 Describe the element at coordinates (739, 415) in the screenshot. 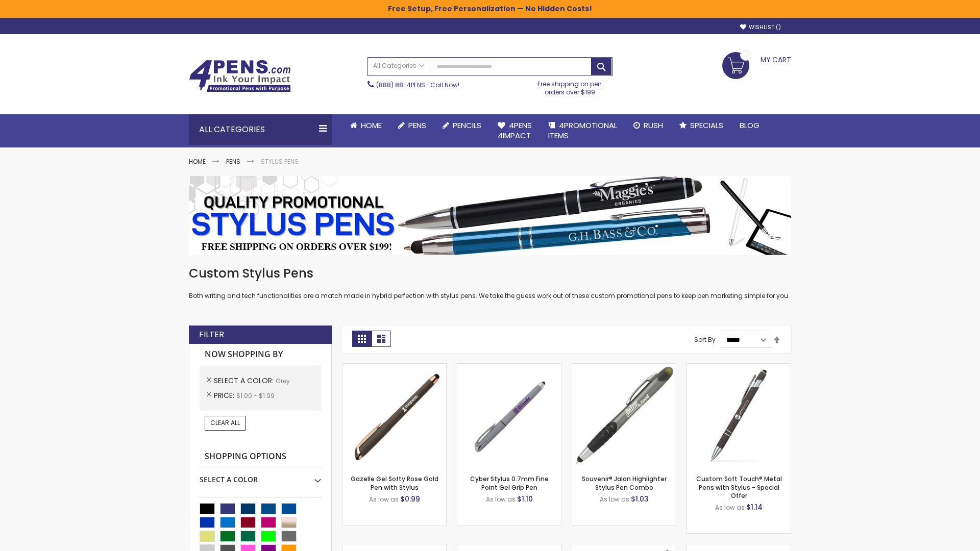

I see `img: Custom Soft Touch® Metal Pens with Stylus-Grey` at that location.